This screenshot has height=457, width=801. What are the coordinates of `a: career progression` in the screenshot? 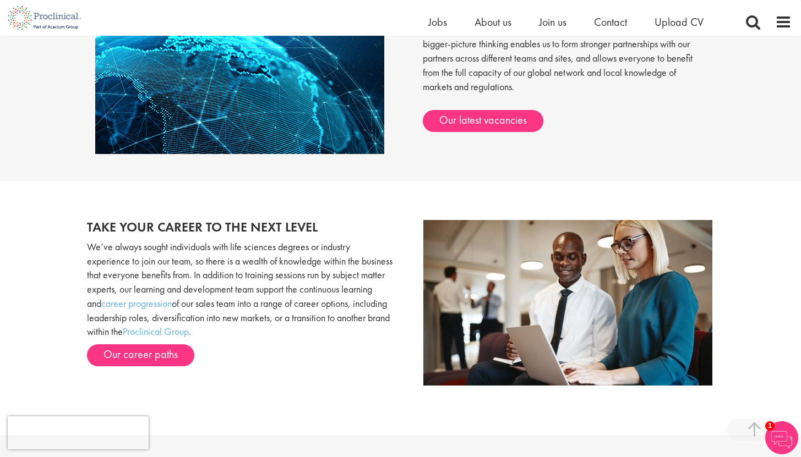 It's located at (137, 303).